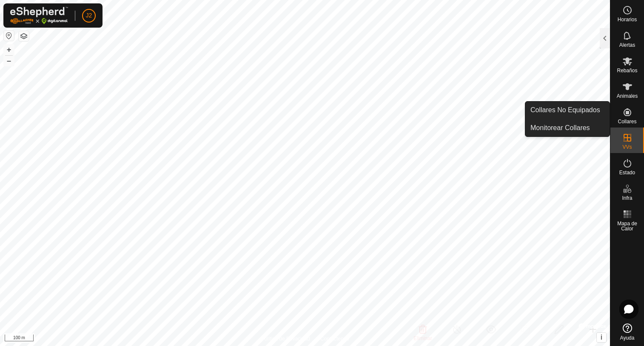 The image size is (644, 346). What do you see at coordinates (627, 96) in the screenshot?
I see `span: Animales` at bounding box center [627, 96].